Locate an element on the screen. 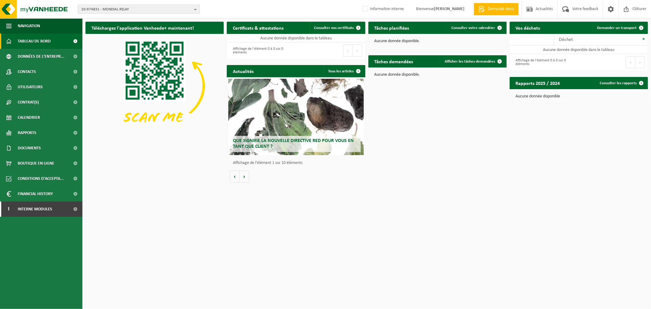 The height and width of the screenshot is (309, 651). span: Documents is located at coordinates (29, 148).